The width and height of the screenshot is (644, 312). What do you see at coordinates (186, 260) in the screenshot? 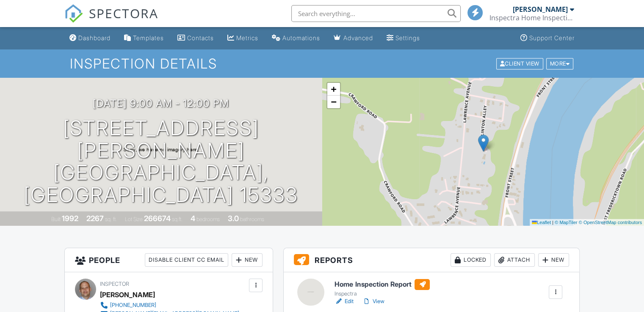
I see `div: Disable Client CC Email` at bounding box center [186, 260].